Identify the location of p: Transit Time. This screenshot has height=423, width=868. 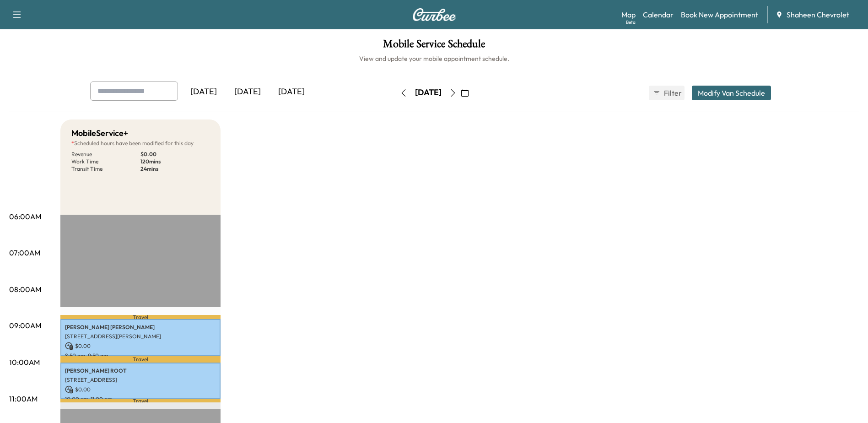
(106, 169).